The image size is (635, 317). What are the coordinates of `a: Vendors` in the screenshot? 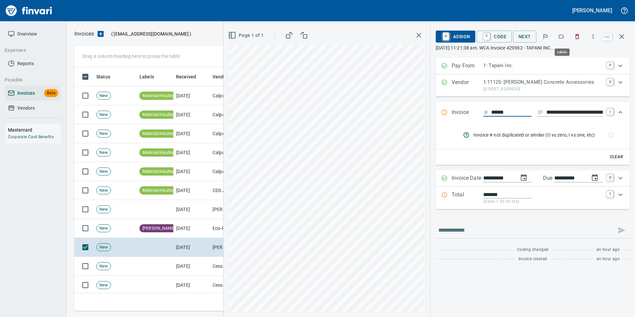 It's located at (33, 108).